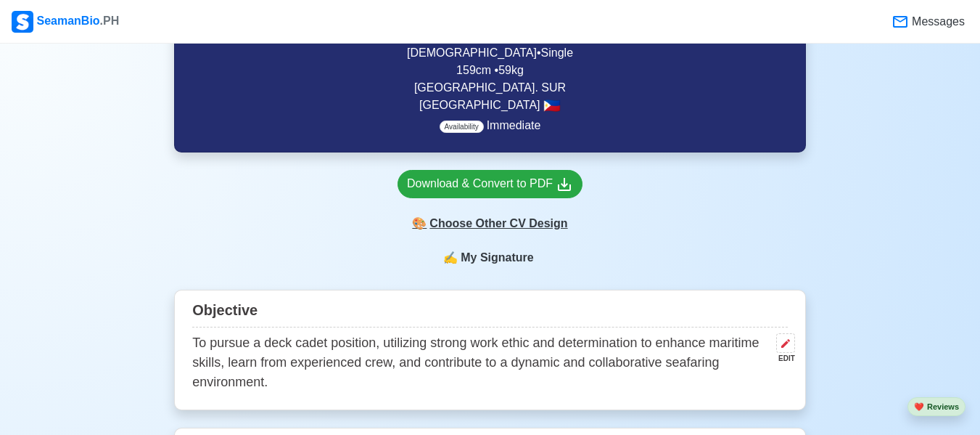 The image size is (980, 435). What do you see at coordinates (497, 257) in the screenshot?
I see `span: My Signature` at bounding box center [497, 257].